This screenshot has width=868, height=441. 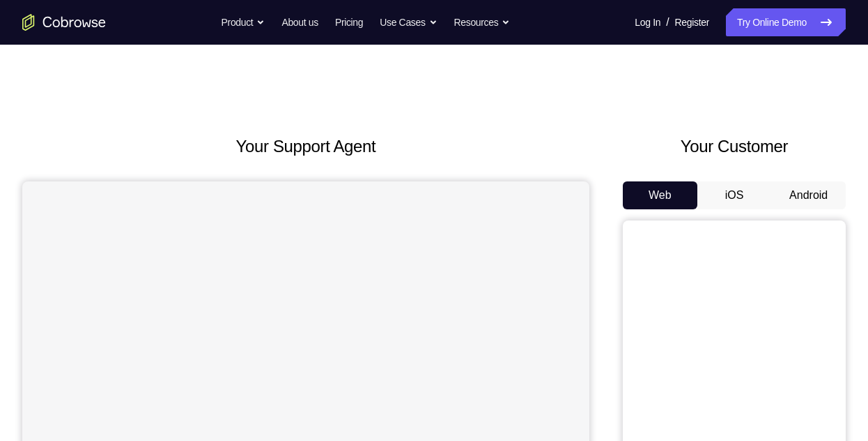 I want to click on a: Register, so click(x=692, y=22).